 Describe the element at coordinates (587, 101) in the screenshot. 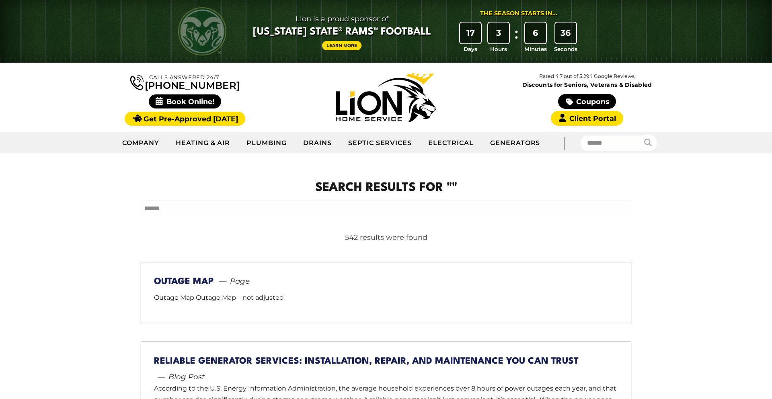

I see `a: Coupons` at that location.